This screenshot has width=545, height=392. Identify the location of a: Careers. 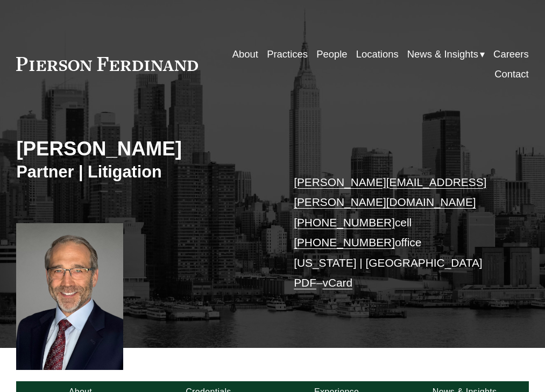
(511, 54).